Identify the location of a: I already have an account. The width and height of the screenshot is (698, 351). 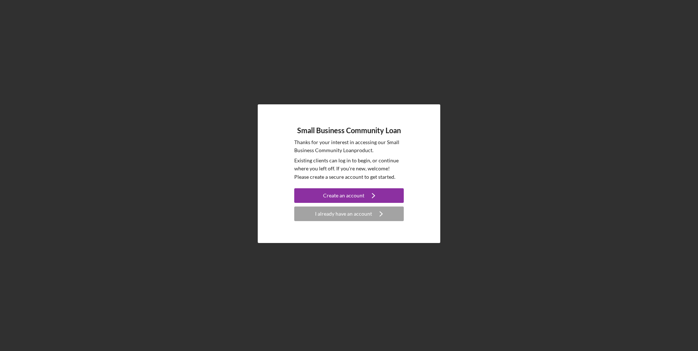
(349, 214).